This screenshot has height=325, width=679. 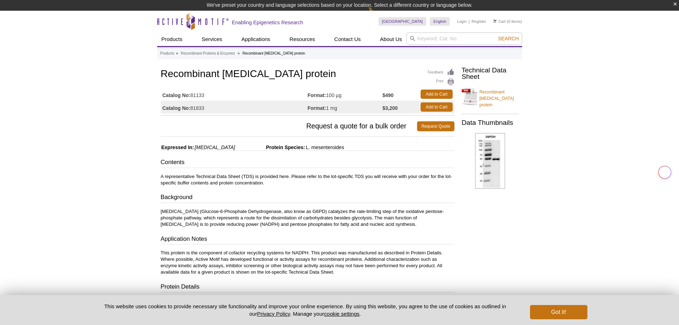 I want to click on a: Resources, so click(x=302, y=39).